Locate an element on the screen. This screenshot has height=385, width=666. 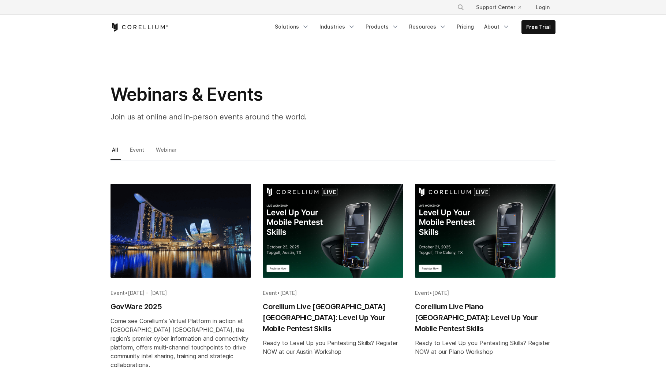
a: Support Center is located at coordinates (498, 7).